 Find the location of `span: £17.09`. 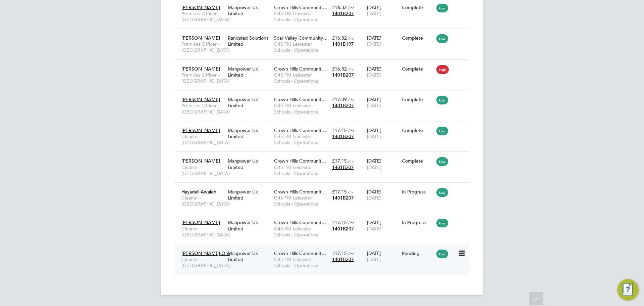

span: £17.09 is located at coordinates (339, 99).